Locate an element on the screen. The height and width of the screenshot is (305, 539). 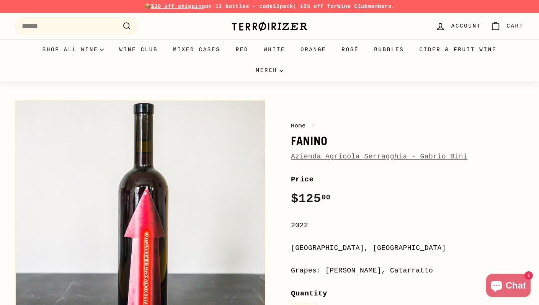
a: Red is located at coordinates (242, 50).